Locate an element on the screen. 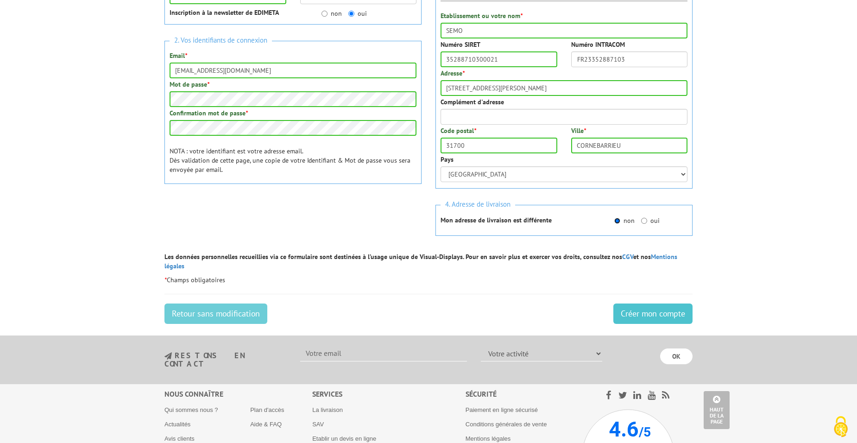 The image size is (857, 443). a: Conditions générales de vente is located at coordinates (506, 424).